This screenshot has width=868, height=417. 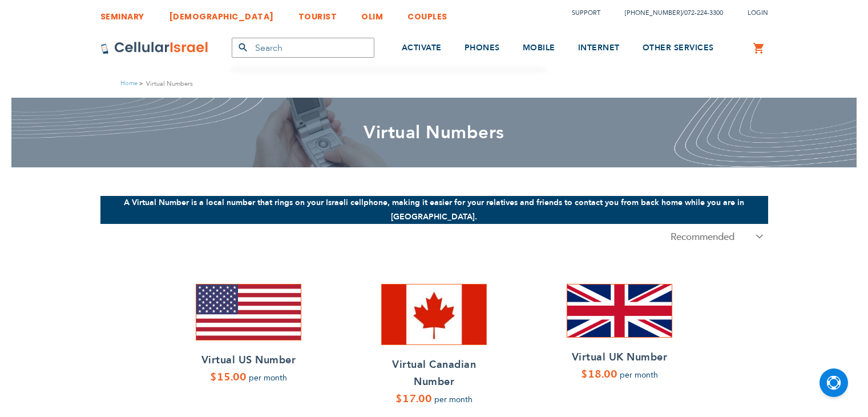 What do you see at coordinates (434, 399) in the screenshot?
I see `a: $17.00 per month` at bounding box center [434, 399].